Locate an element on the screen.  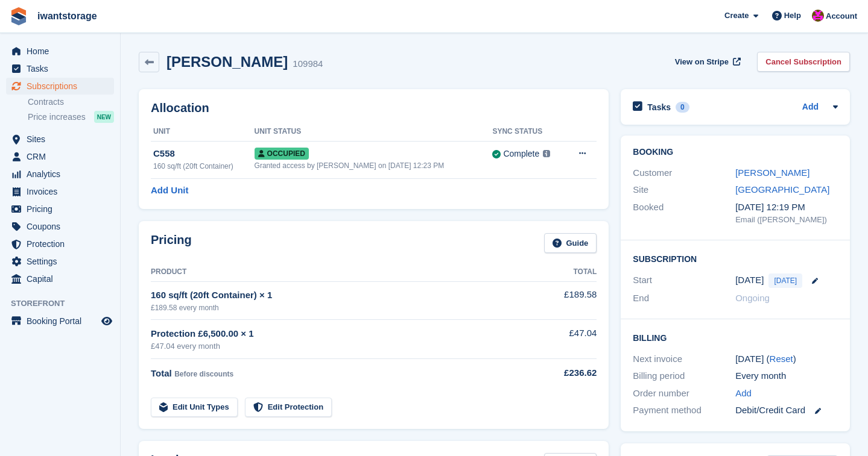
th: Product is located at coordinates (340, 273).